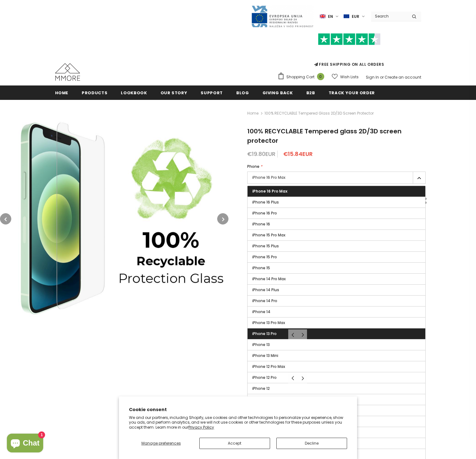  I want to click on a: support, so click(212, 92).